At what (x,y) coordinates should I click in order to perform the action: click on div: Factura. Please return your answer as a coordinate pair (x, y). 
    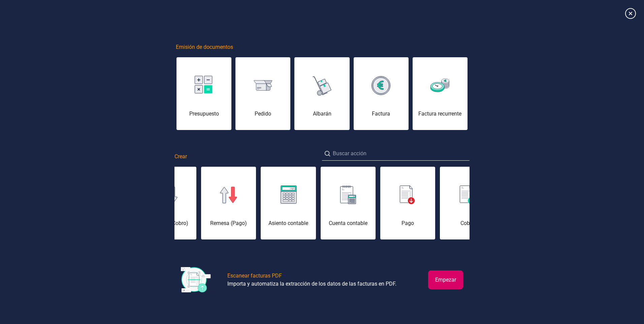
    Looking at the image, I should click on (381, 114).